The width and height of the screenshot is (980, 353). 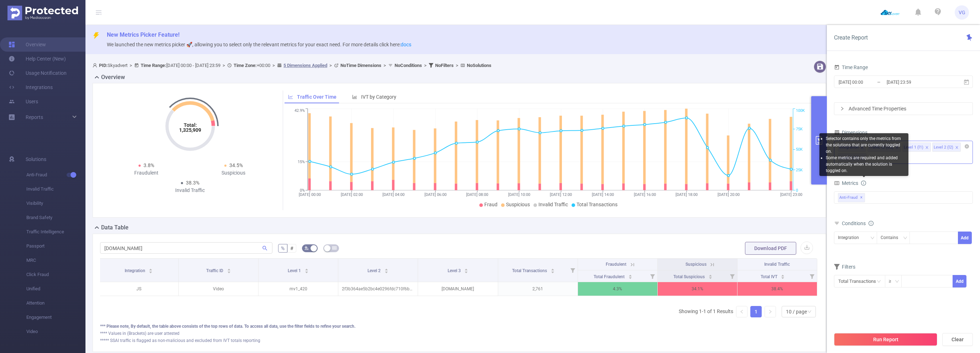 I want to click on a: Integrations, so click(x=31, y=87).